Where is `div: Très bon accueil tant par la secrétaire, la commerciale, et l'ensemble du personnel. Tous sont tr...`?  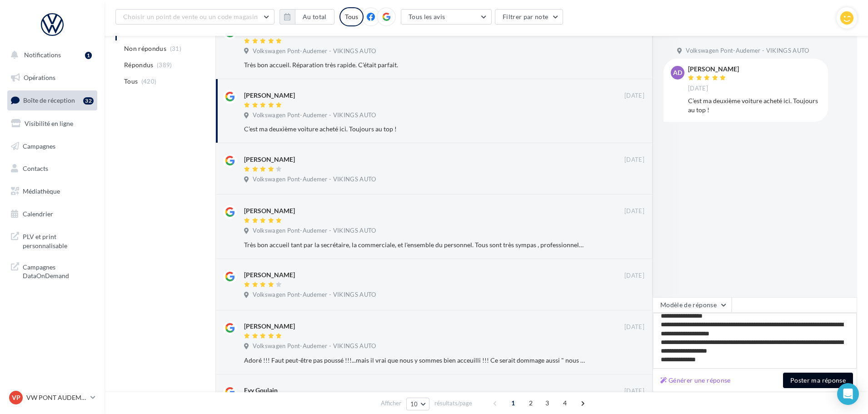 div: Très bon accueil tant par la secrétaire, la commerciale, et l'ensemble du personnel. Tous sont tr... is located at coordinates (414, 245).